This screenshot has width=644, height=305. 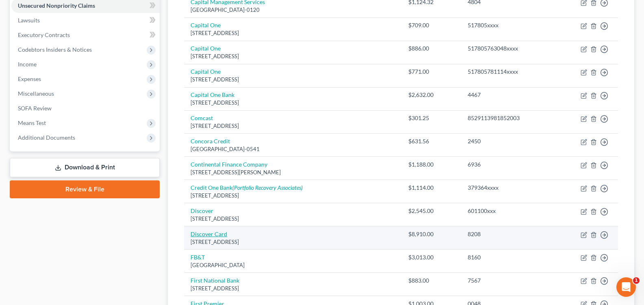 I want to click on div: $1,188.00, so click(x=431, y=165).